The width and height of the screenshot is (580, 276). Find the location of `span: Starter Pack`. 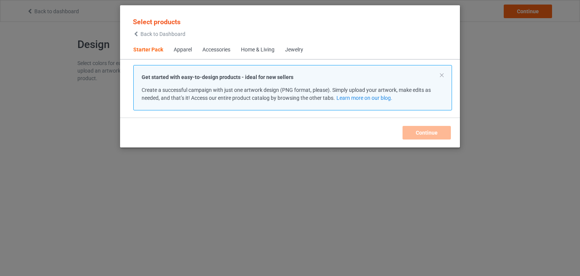

span: Starter Pack is located at coordinates (148, 50).